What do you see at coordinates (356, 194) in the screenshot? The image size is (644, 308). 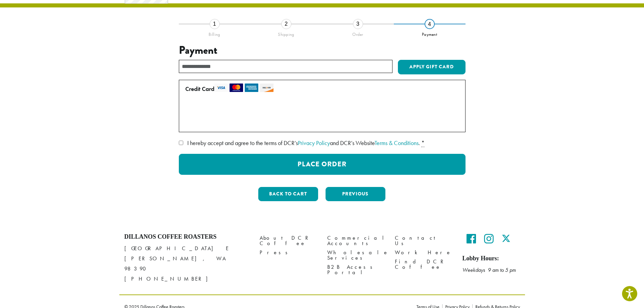 I see `button: Previous` at bounding box center [356, 194].